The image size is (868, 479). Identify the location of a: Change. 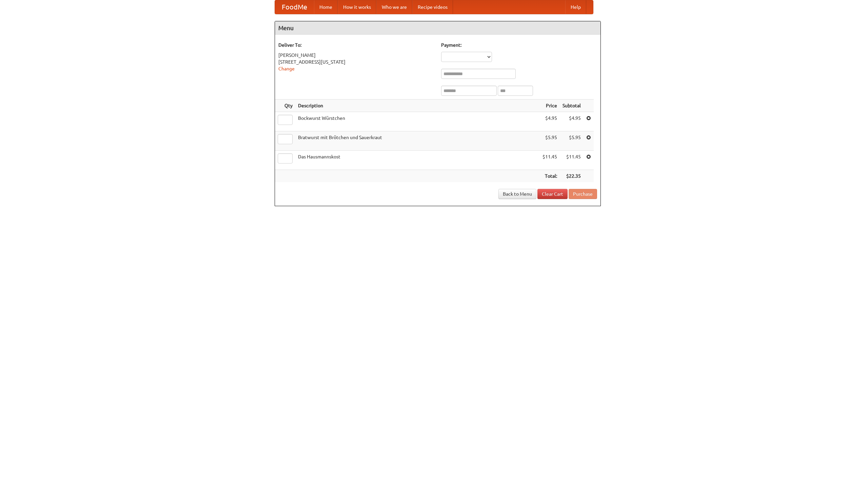
(286, 69).